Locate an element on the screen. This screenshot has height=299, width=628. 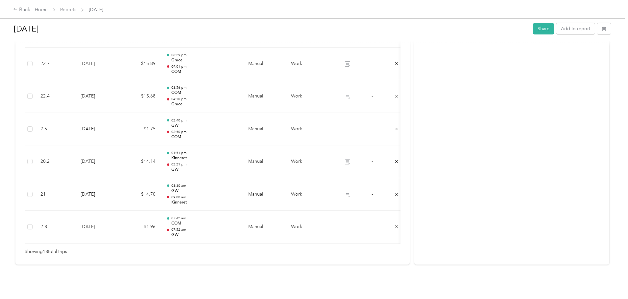
p: 03:56 pm is located at coordinates (204, 88).